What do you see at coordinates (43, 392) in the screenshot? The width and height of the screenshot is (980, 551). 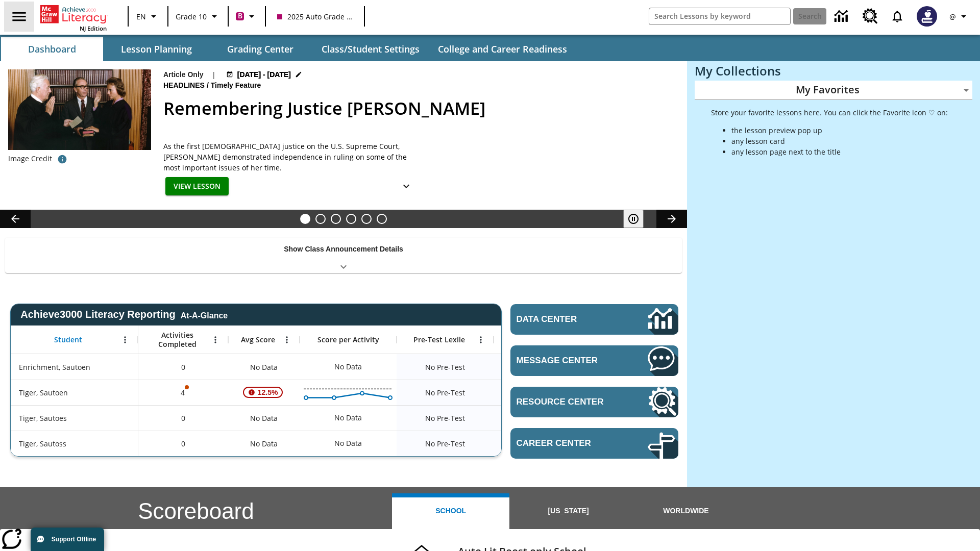 I see `span: Tiger, Sautoen` at bounding box center [43, 392].